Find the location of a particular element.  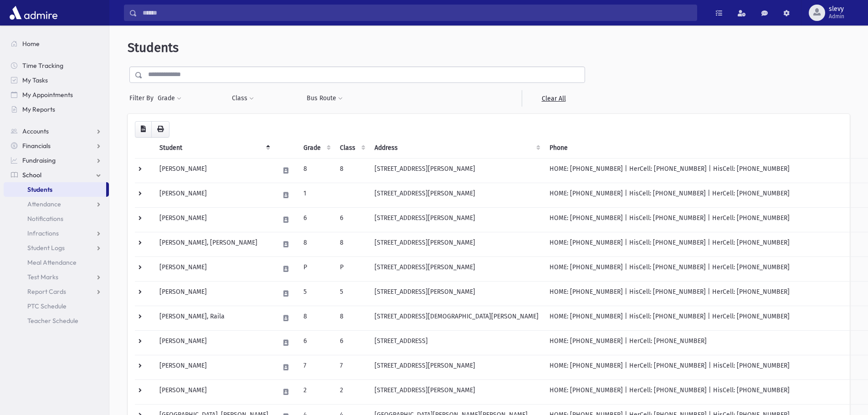

td: 1 is located at coordinates (316, 195).